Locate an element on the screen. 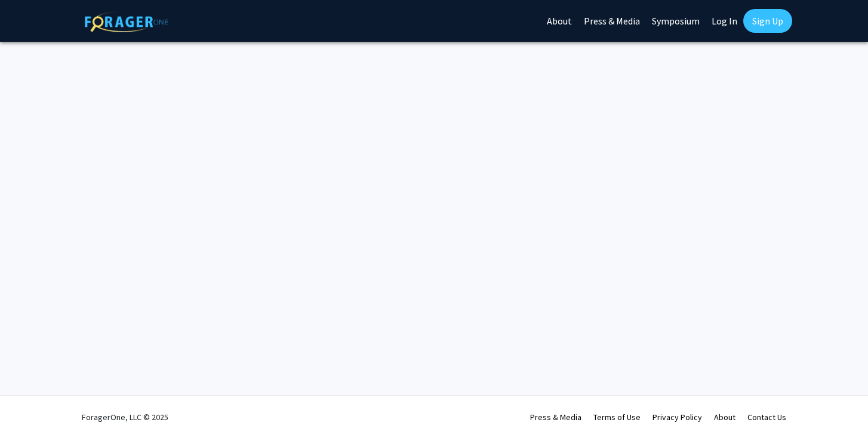 The width and height of the screenshot is (868, 438). a: Terms of Use is located at coordinates (617, 417).